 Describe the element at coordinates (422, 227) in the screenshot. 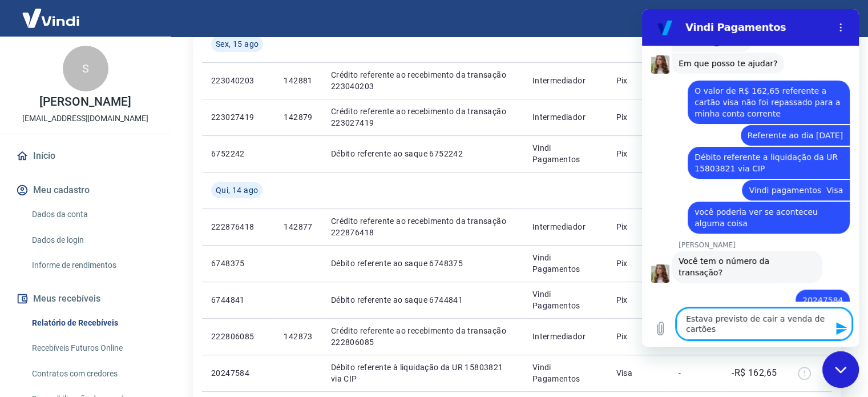

I see `p: Crédito referente ao recebimento da transação 222876418` at that location.